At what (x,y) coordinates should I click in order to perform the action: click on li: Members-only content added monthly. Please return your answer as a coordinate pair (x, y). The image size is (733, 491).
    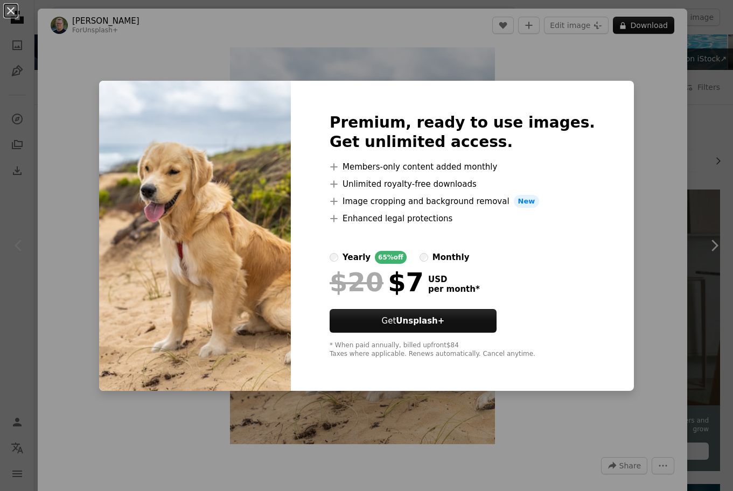
    Looking at the image, I should click on (462, 167).